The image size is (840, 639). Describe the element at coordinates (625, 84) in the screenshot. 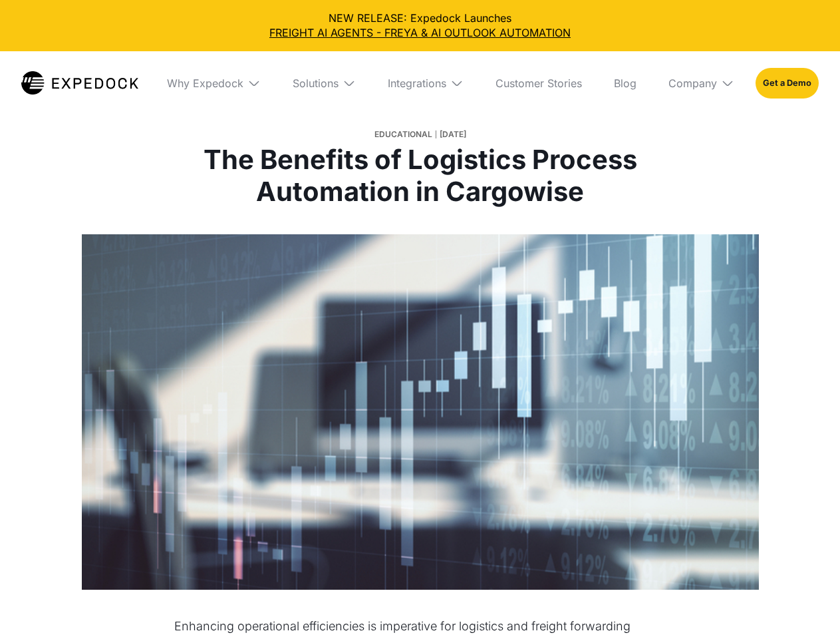

I see `a: Blog` at that location.